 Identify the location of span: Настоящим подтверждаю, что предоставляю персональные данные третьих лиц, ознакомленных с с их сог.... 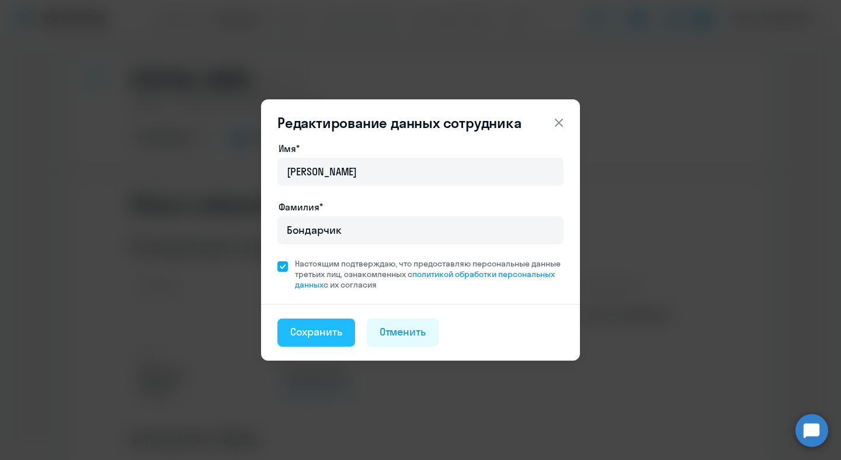
(429, 274).